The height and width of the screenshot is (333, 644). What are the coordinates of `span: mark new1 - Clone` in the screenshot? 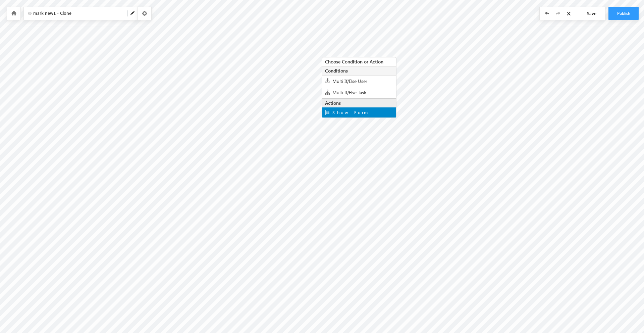 It's located at (78, 13).